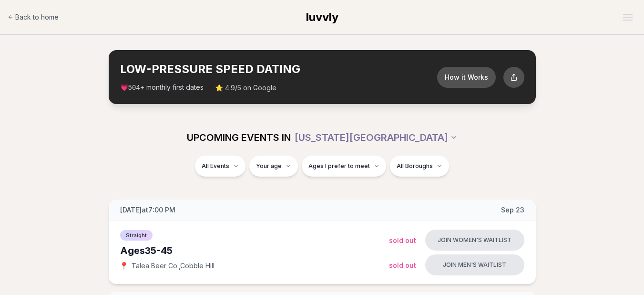 This screenshot has width=644, height=295. Describe the element at coordinates (415, 166) in the screenshot. I see `span: All Boroughs` at that location.